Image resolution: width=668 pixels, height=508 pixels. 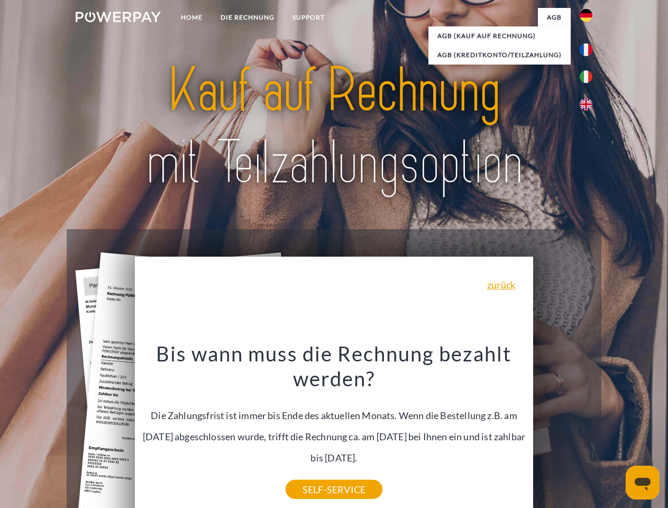 What do you see at coordinates (191, 17) in the screenshot?
I see `a: Home` at bounding box center [191, 17].